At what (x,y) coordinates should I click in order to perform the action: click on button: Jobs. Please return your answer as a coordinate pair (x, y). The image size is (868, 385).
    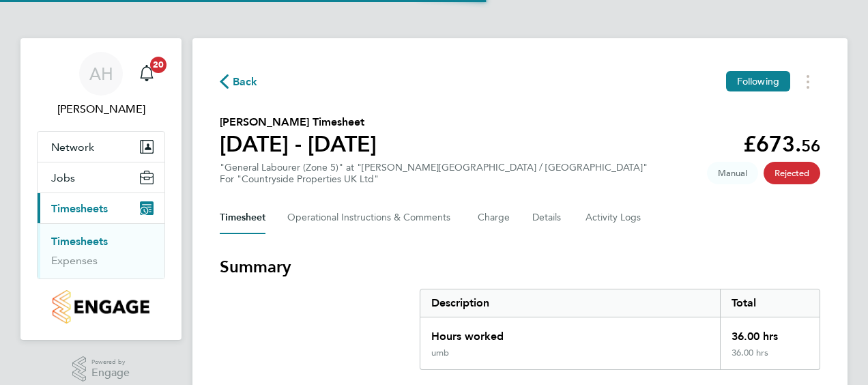
    Looking at the image, I should click on (101, 178).